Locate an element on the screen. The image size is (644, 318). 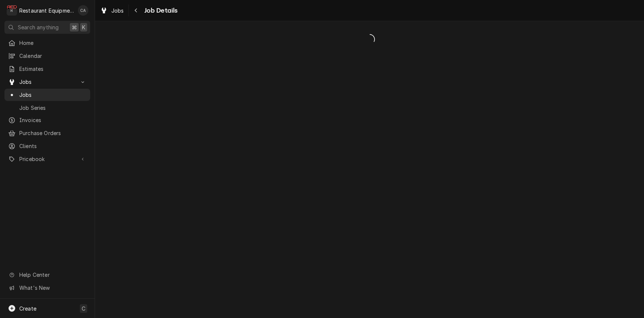
div: Restaurant Equipment Diagnostics's Avatar is located at coordinates (12, 11).